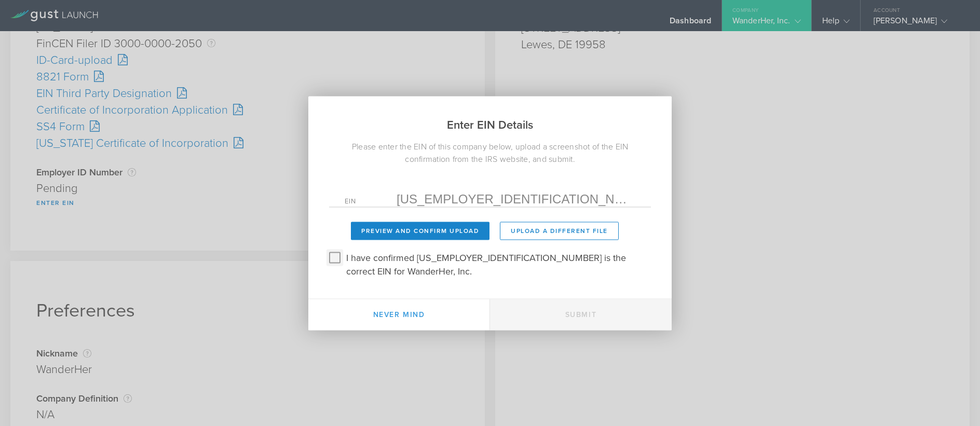 The width and height of the screenshot is (980, 426). Describe the element at coordinates (490, 153) in the screenshot. I see `div: Please enter the EIN of this company below, upload a screenshot of the EIN confirmation from the ...` at that location.